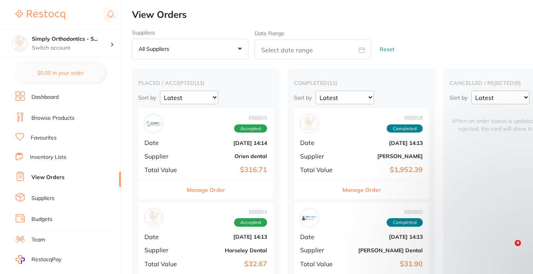  Describe the element at coordinates (250, 212) in the screenshot. I see `span: # 88864` at that location.